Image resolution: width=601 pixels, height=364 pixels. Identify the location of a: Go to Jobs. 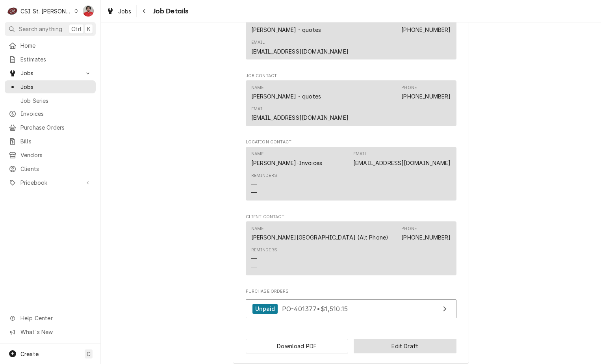
(50, 72).